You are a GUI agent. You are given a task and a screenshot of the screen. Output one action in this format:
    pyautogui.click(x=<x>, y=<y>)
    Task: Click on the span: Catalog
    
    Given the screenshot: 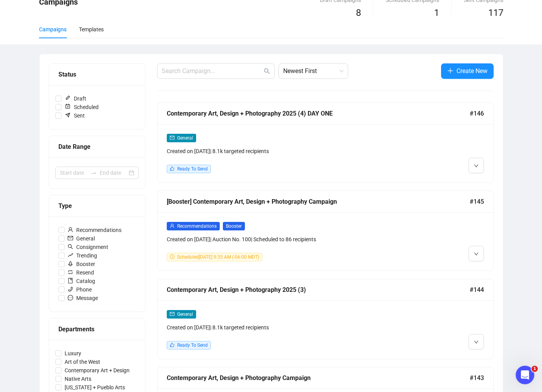 What is the action you would take?
    pyautogui.click(x=81, y=281)
    